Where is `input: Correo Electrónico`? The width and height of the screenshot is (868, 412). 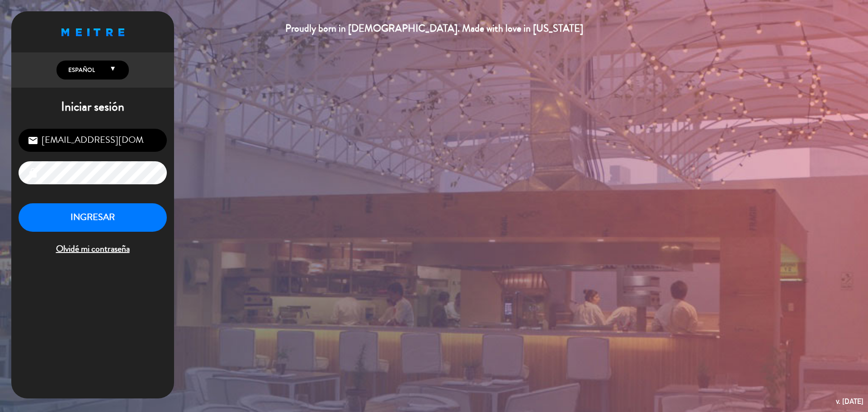 input: Correo Electrónico is located at coordinates (93, 140).